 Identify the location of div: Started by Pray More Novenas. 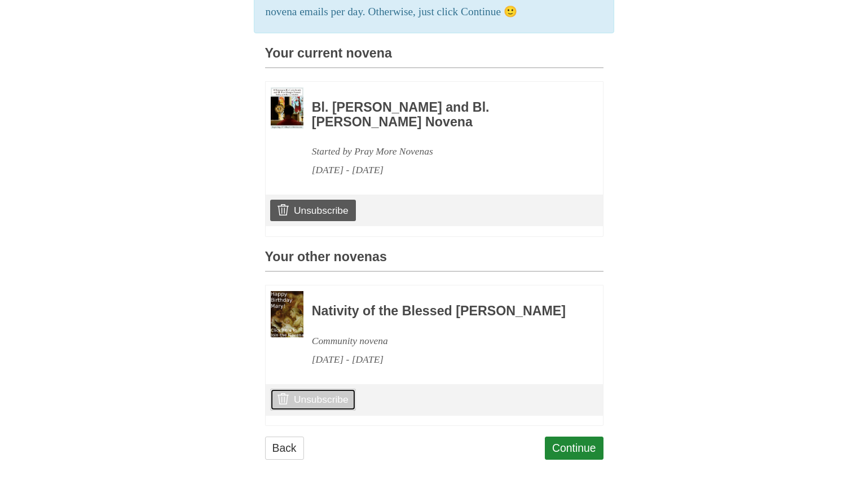
(442, 151).